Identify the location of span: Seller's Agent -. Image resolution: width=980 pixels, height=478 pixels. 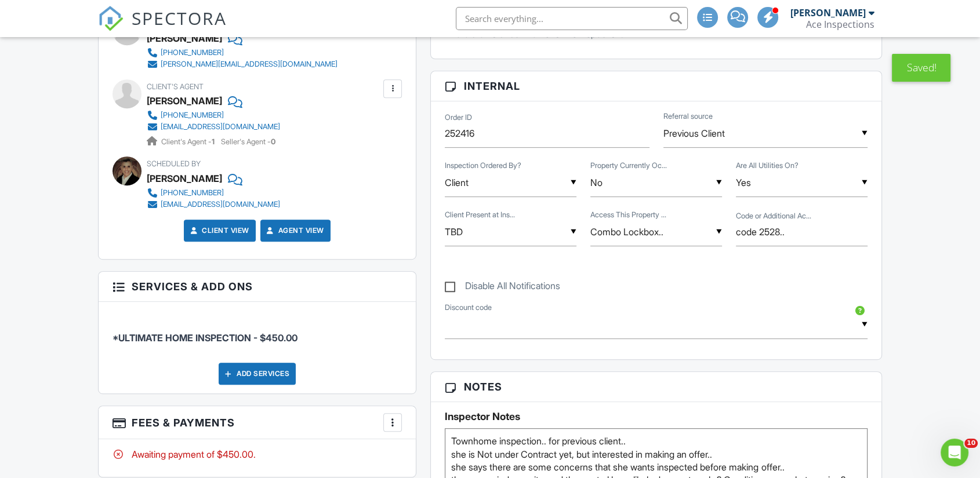
(248, 141).